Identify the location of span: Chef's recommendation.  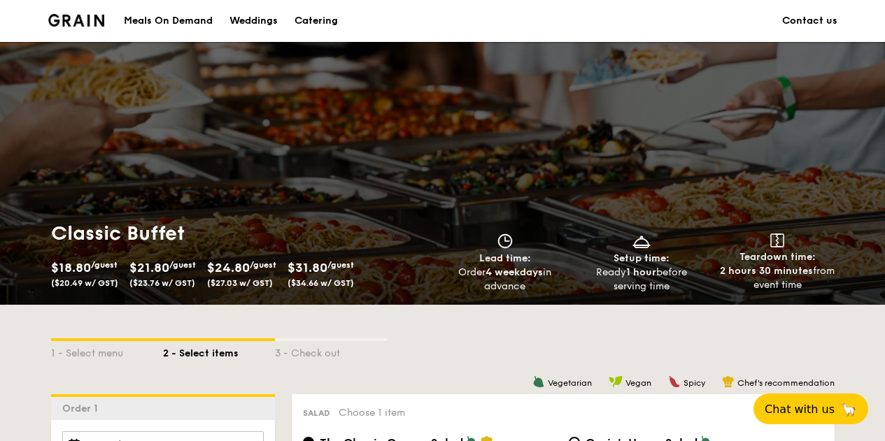
(785, 383).